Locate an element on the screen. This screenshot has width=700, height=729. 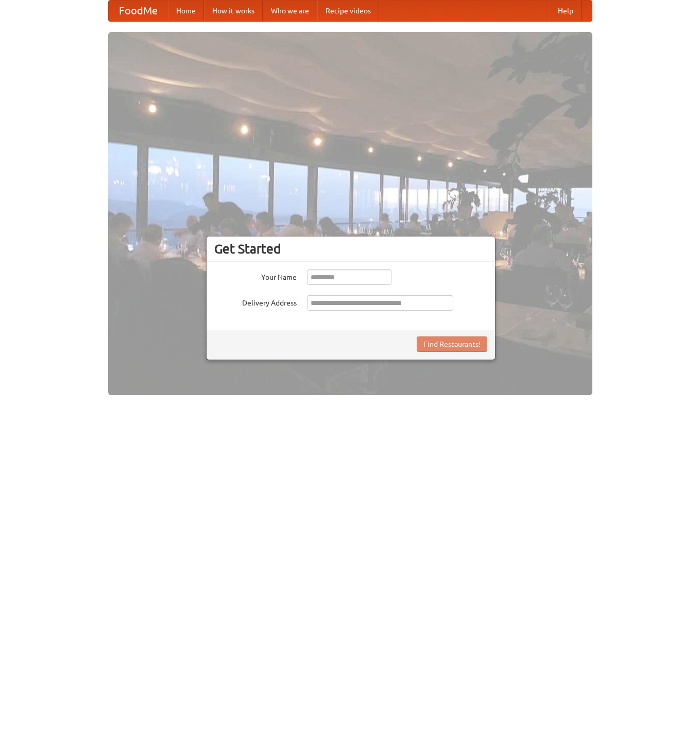
button: Find Restaurants! is located at coordinates (452, 344).